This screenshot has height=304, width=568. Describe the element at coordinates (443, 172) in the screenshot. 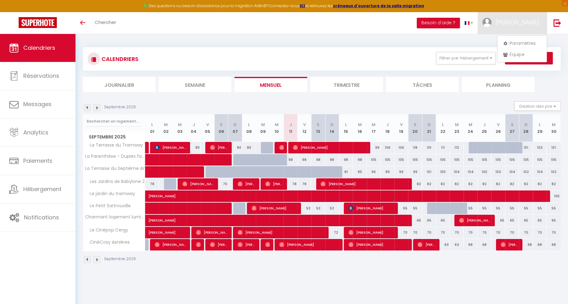

I see `div: 100` at that location.